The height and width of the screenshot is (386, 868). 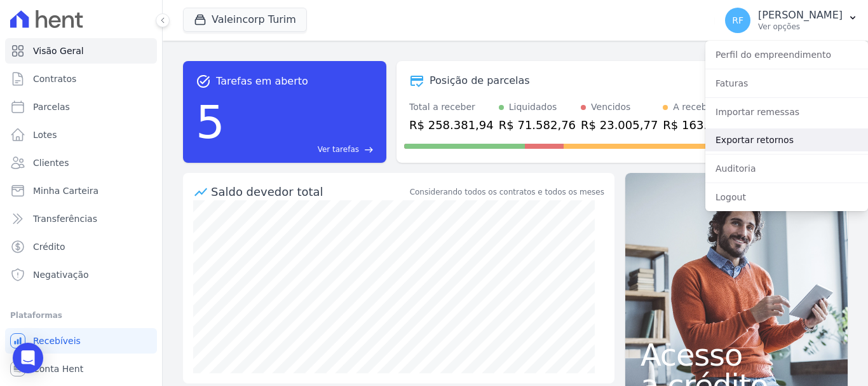 What do you see at coordinates (705, 125) in the screenshot?
I see `div: R$ 163.793,41` at bounding box center [705, 125].